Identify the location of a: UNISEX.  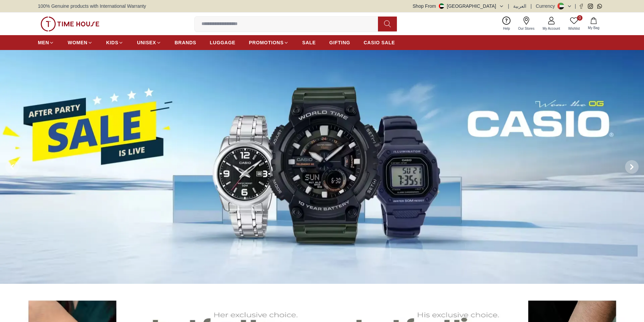
(149, 43).